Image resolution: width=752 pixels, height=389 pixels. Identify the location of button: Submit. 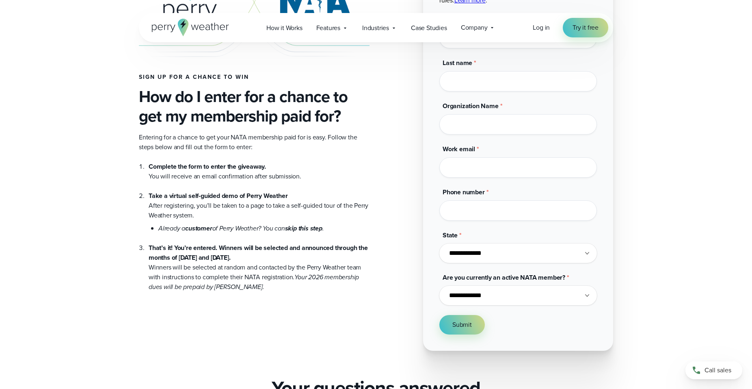
(462, 325).